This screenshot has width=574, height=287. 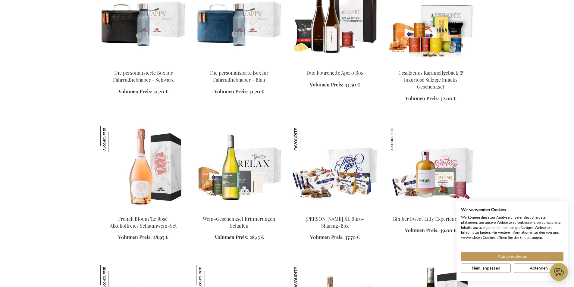 I want to click on a: Volumen Preis: 33,50 €, so click(x=335, y=85).